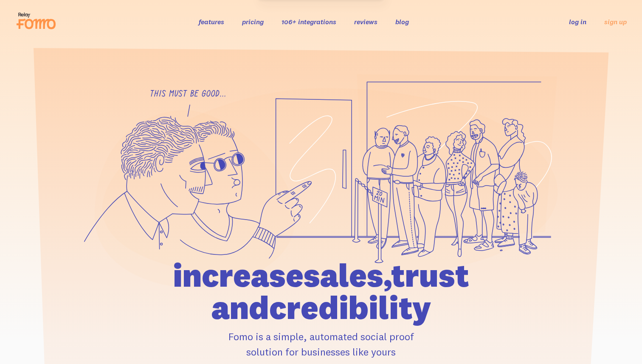 This screenshot has height=364, width=642. I want to click on a: log in, so click(577, 22).